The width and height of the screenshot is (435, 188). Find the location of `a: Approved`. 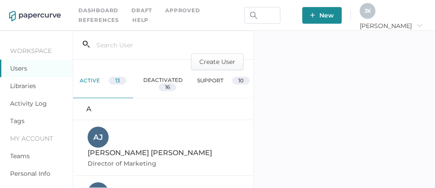

a: Approved is located at coordinates (182, 11).